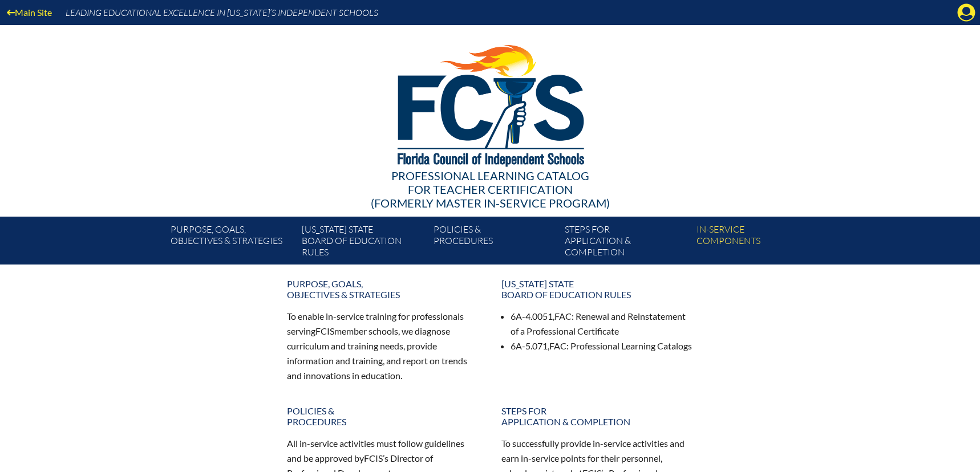  Describe the element at coordinates (758, 243) in the screenshot. I see `a: In-servicecomponents` at that location.